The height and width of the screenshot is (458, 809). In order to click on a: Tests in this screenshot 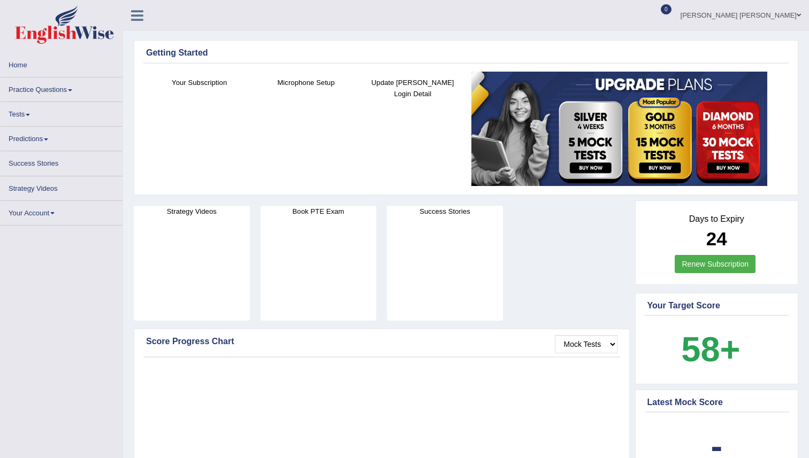, I will do `click(62, 112)`.